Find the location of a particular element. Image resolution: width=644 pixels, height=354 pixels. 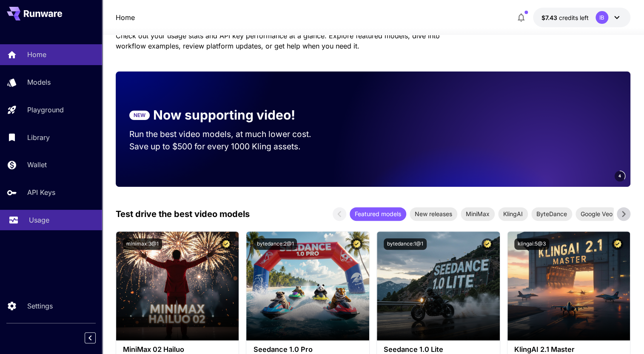

div: $7.43192 is located at coordinates (565, 17).